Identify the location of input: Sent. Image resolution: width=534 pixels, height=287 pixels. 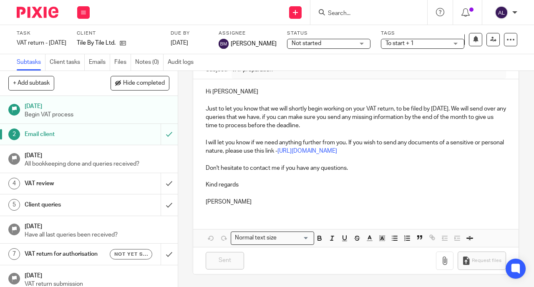
(225, 261).